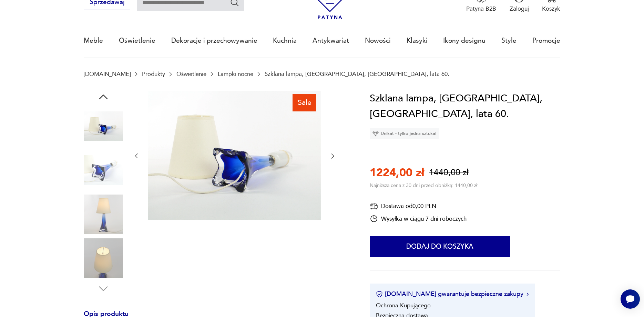 The width and height of the screenshot is (644, 317). I want to click on a: Produkty, so click(153, 74).